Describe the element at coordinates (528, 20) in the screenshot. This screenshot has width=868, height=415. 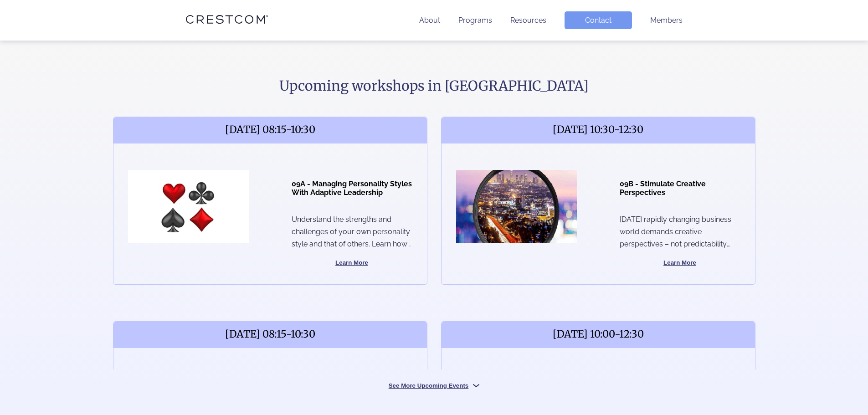
I see `a: Resources` at that location.